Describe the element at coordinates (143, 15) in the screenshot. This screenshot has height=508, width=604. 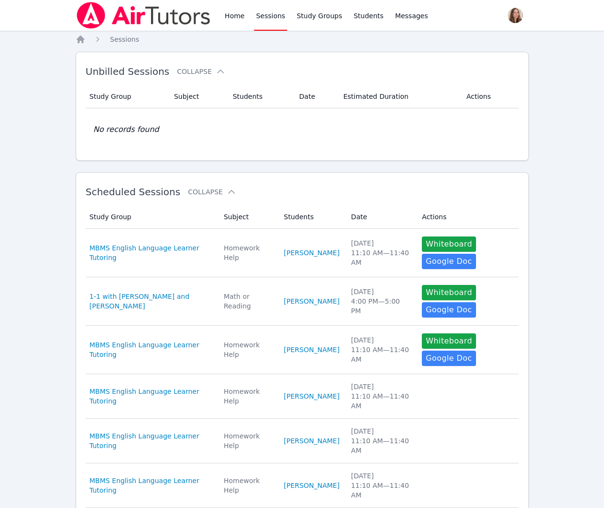
I see `img: Air Tutors` at that location.